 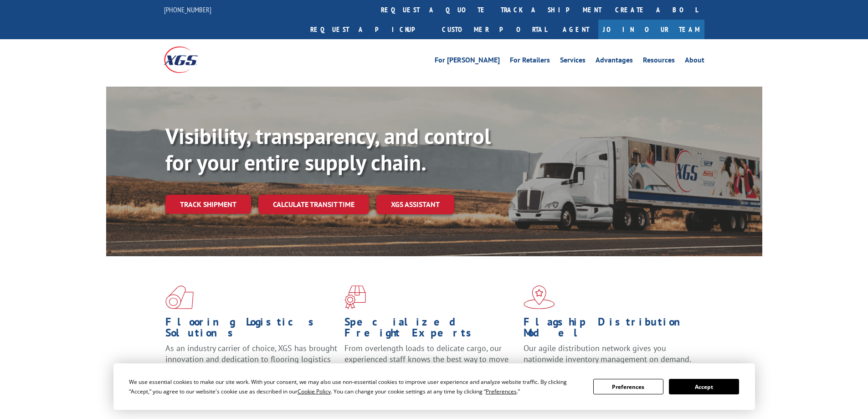 What do you see at coordinates (495, 29) in the screenshot?
I see `a: Customer Portal` at bounding box center [495, 29].